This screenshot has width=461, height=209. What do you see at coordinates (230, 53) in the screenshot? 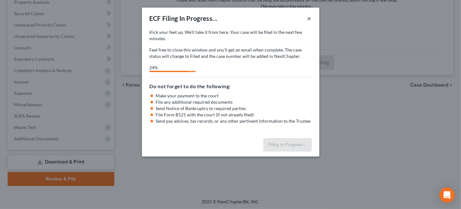
I see `p: Feel free to close this window and you’ll get an email when complete. The case status will change...` at bounding box center [230, 53].